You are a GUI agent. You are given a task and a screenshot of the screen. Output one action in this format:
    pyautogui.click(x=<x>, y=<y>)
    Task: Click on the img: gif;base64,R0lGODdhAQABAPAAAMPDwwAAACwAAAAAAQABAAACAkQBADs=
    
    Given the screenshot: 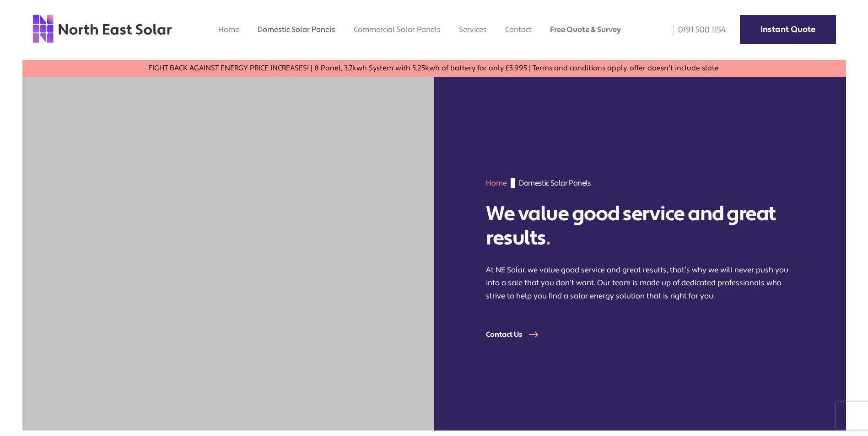 What is the action you would take?
    pyautogui.click(x=513, y=183)
    